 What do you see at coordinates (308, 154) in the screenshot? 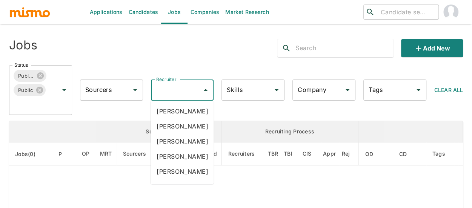
I see `th: Client Interview Scheduled` at bounding box center [308, 154].